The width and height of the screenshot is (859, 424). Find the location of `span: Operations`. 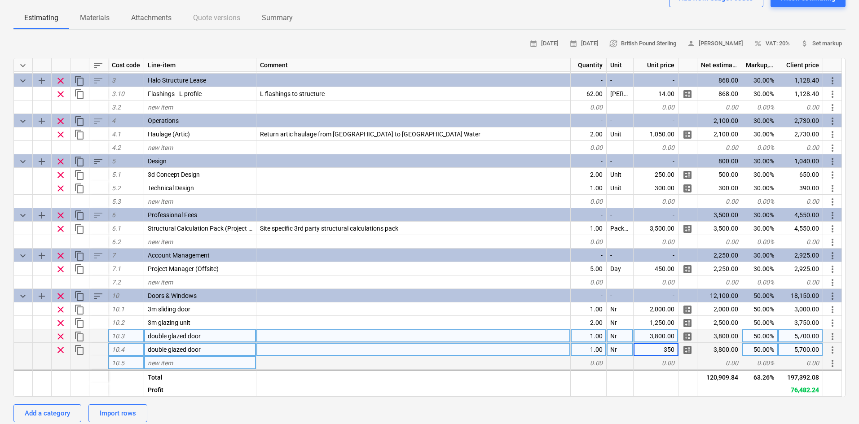

span: Operations is located at coordinates (163, 121).